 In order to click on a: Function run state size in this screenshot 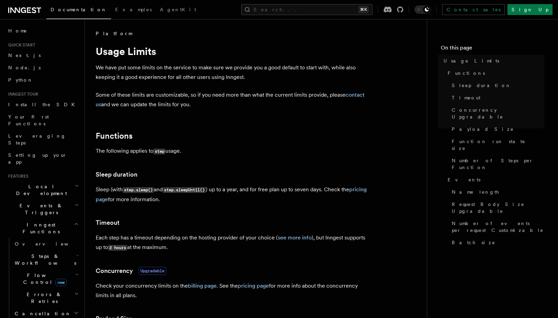, I will do `click(496, 145)`.